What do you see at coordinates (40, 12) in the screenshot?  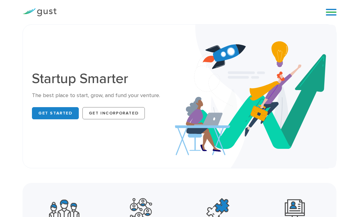 I see `img: Gust Logo` at bounding box center [40, 12].